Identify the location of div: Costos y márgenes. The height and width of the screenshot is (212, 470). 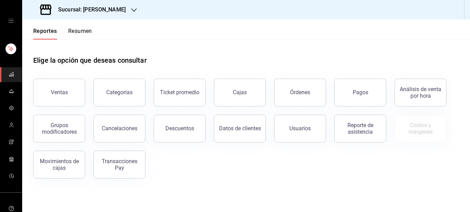
(421, 128).